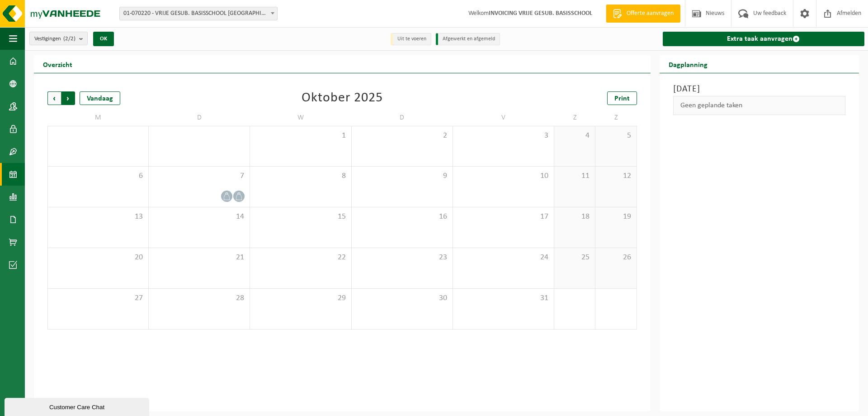  What do you see at coordinates (100, 98) in the screenshot?
I see `div: Vandaag` at bounding box center [100, 98].